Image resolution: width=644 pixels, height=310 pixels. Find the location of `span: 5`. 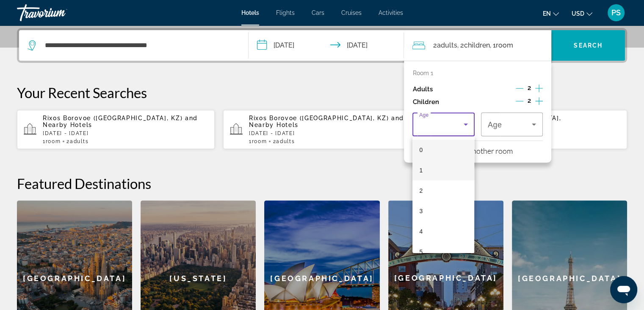

span: 5 is located at coordinates (421, 251).